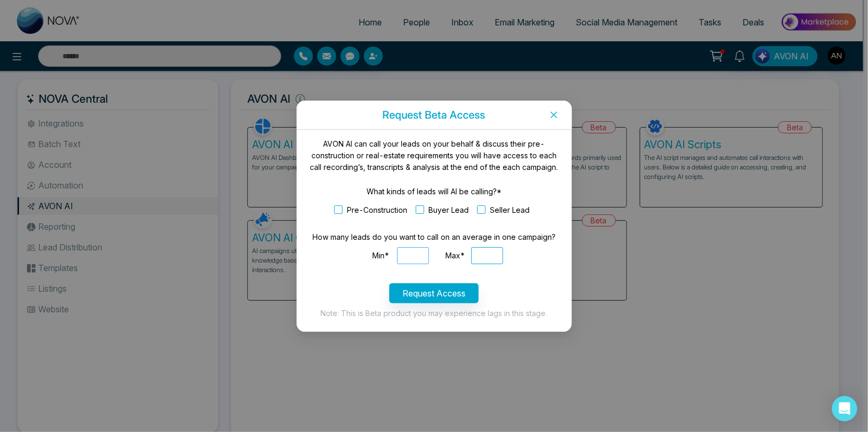 The height and width of the screenshot is (432, 868). What do you see at coordinates (435, 115) in the screenshot?
I see `div: Request Beta Access` at bounding box center [435, 115].